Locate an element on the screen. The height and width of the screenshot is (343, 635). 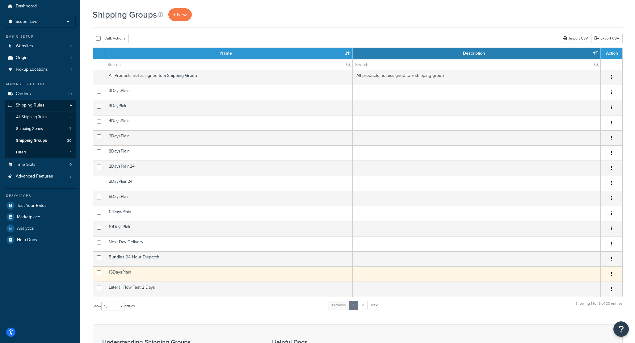
th: Name: activate to sort column ascending is located at coordinates (229, 53).